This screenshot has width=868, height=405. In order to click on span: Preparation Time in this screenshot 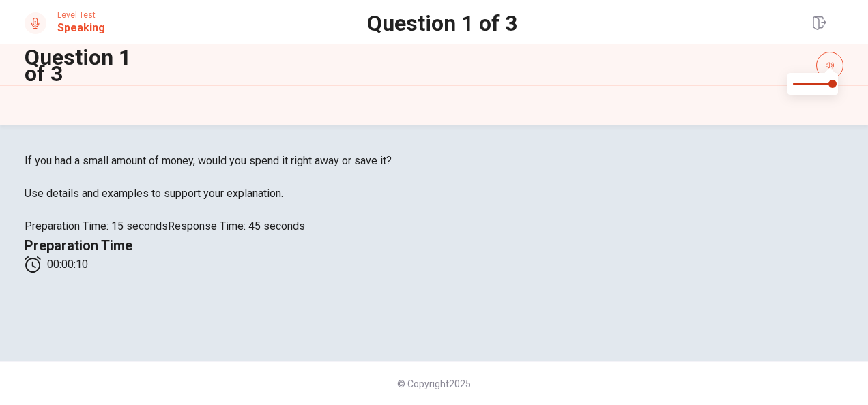, I will do `click(78, 245)`.